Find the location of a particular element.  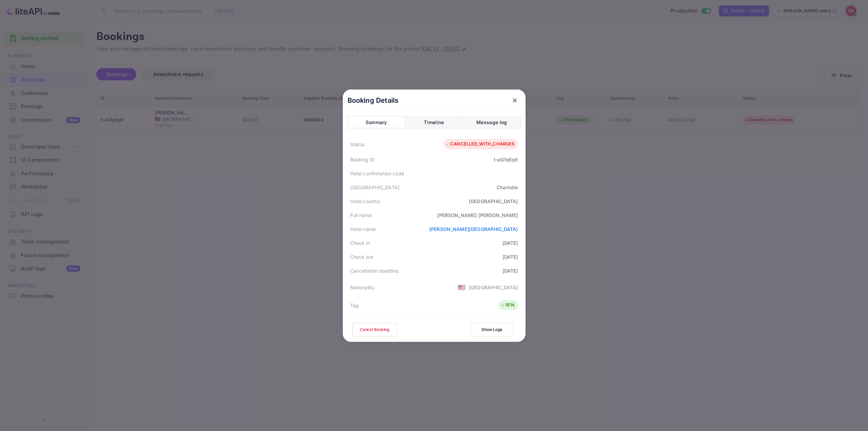

div: Status is located at coordinates (357, 144).